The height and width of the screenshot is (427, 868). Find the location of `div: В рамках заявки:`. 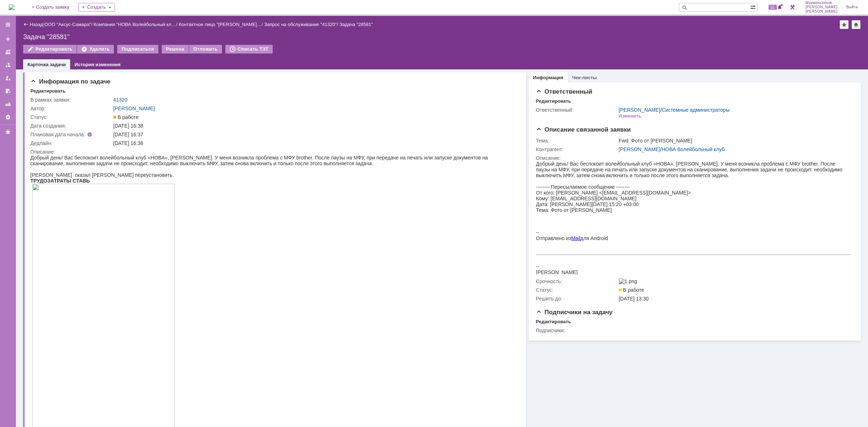

div: В рамках заявки: is located at coordinates (71, 100).